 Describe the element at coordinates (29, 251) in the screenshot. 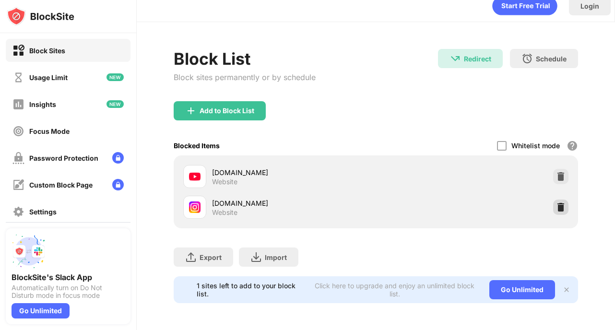

I see `img: push-slack.svg` at that location.